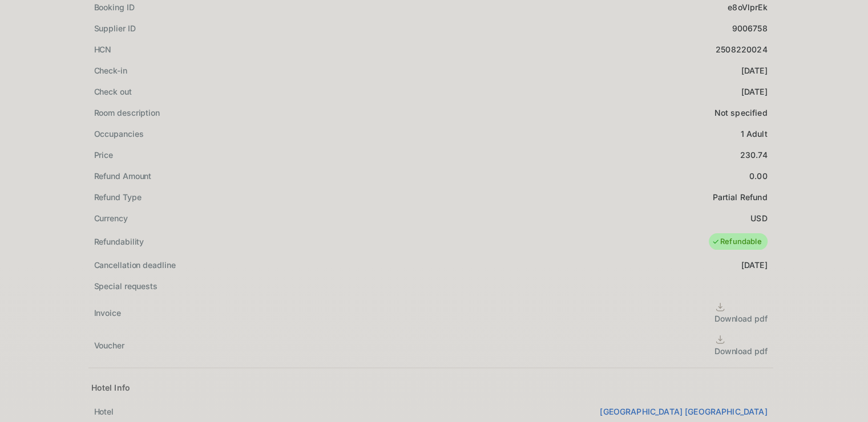 The height and width of the screenshot is (422, 868). Describe the element at coordinates (107, 313) in the screenshot. I see `div: Invoice` at that location.